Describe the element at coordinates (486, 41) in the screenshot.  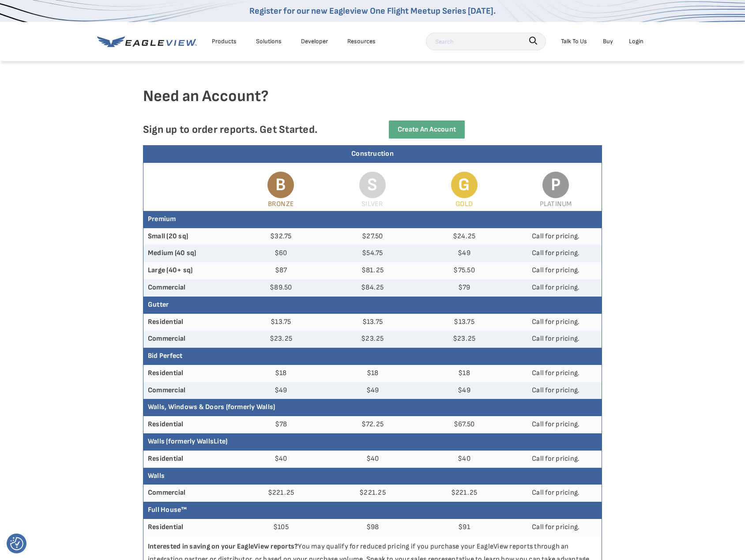
I see `input: Search` at that location.